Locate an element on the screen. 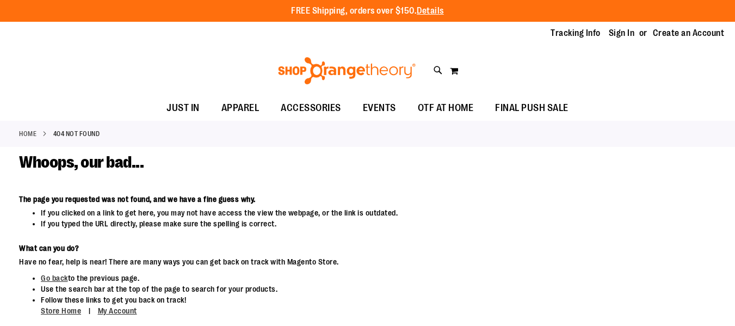 The height and width of the screenshot is (326, 735). dt: The page you requested was not found, and we have a fine guess why. is located at coordinates (295, 199).